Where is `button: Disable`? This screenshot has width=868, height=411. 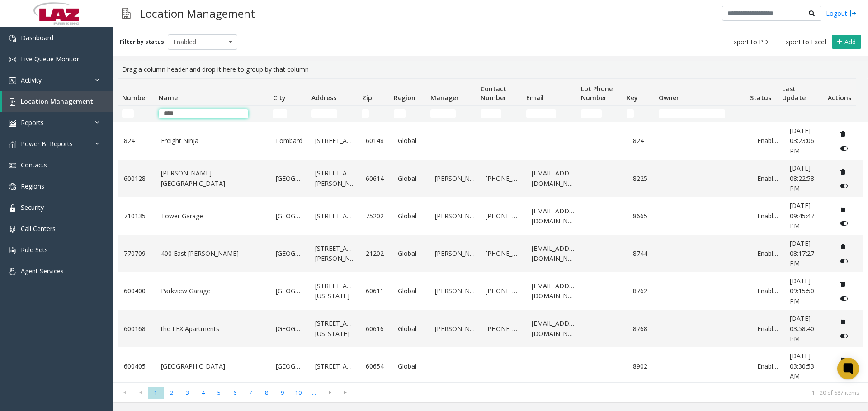 button: Disable is located at coordinates (843, 148).